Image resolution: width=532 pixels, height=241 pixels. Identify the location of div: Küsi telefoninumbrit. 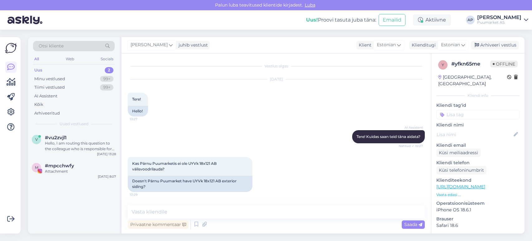
(461, 170).